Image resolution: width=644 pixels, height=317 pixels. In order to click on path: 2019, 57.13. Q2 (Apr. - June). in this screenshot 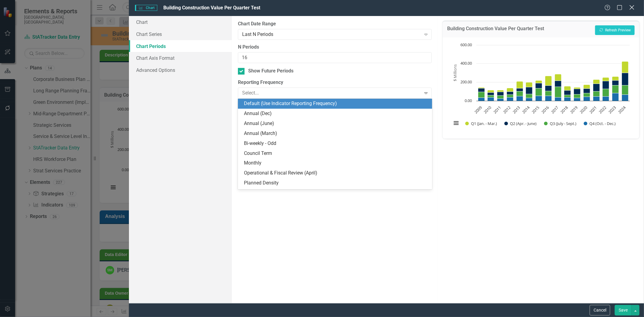, I will do `click(577, 91)`.